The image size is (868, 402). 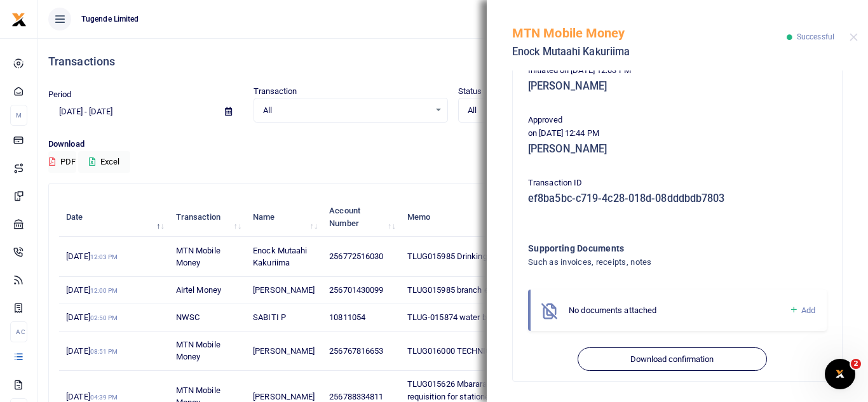 I want to click on li: Ac, so click(x=18, y=332).